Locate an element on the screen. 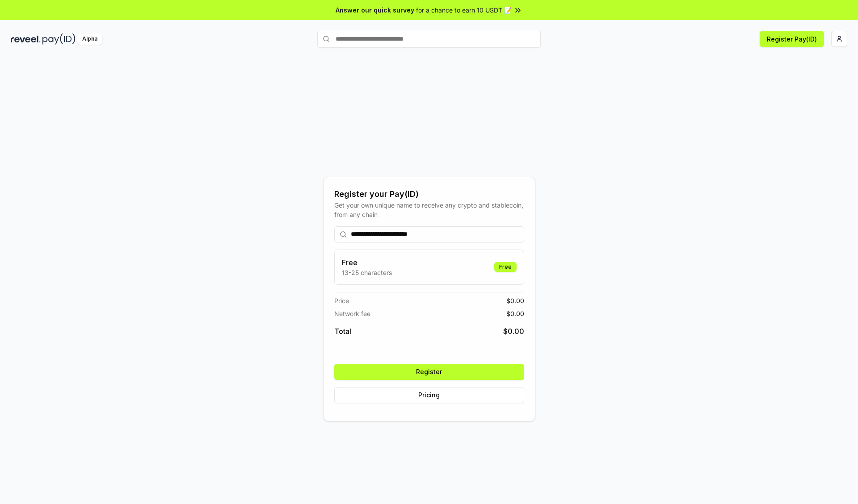 The height and width of the screenshot is (504, 858). button: Register Pay(ID) is located at coordinates (792, 39).